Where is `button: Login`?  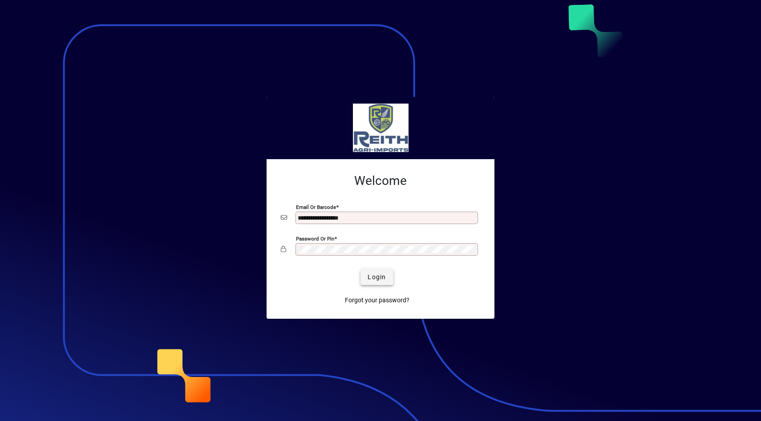 button: Login is located at coordinates (376, 277).